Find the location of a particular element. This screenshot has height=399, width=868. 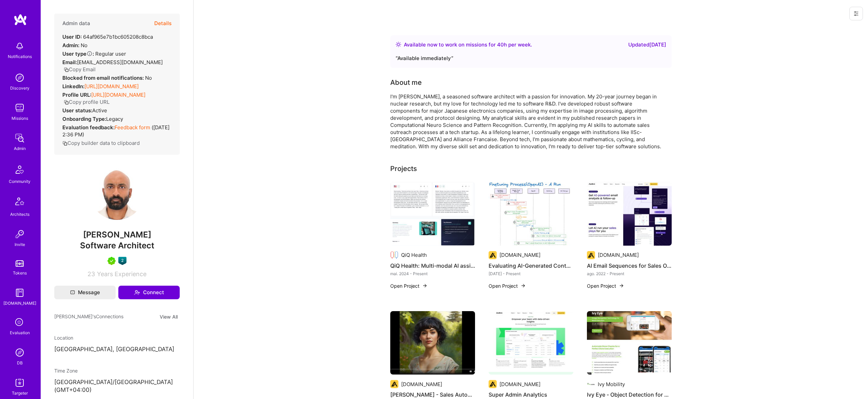

img: bell is located at coordinates (20, 46).